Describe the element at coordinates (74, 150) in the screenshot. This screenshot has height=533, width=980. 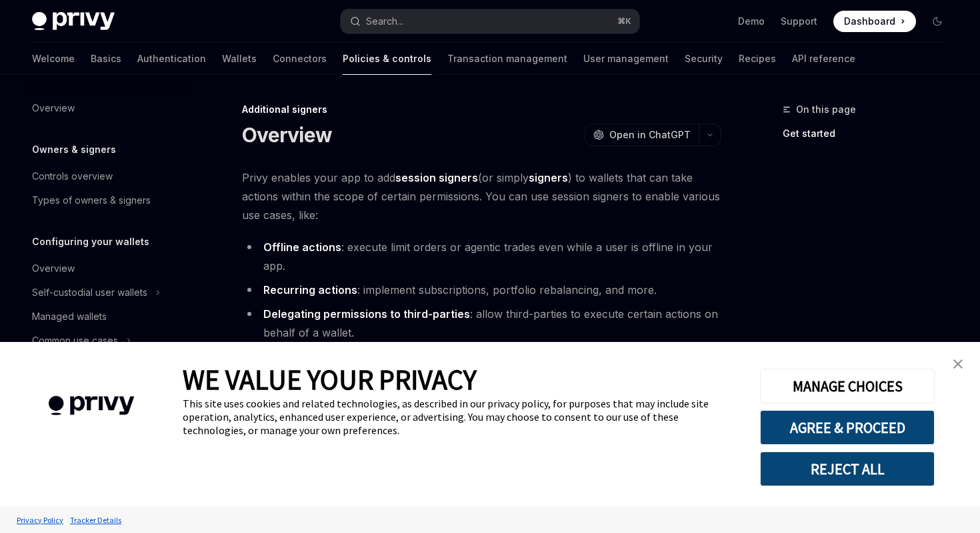
I see `h5: Owners & signers` at that location.